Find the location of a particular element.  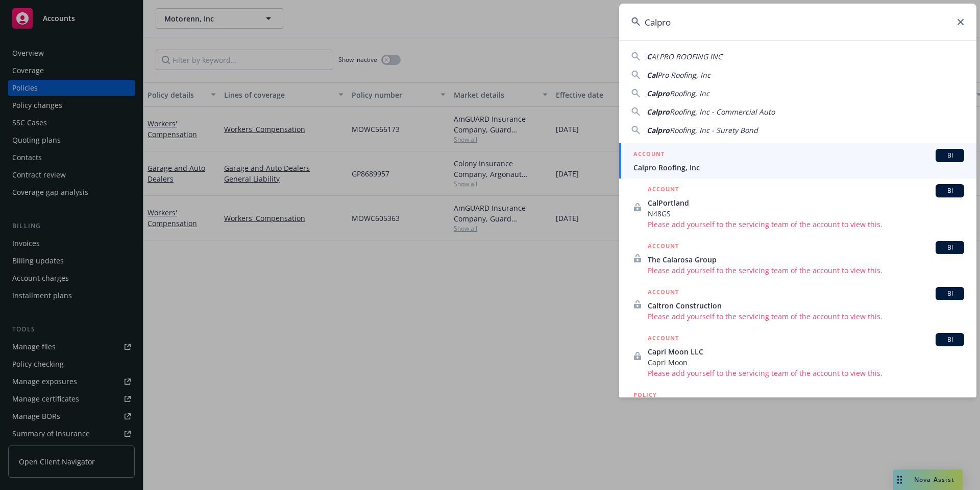

a: ACCOUNTBICapri Moon LLCCapri MoonPlease add yourself to the servicing team of the account to view... is located at coordinates (798, 355).